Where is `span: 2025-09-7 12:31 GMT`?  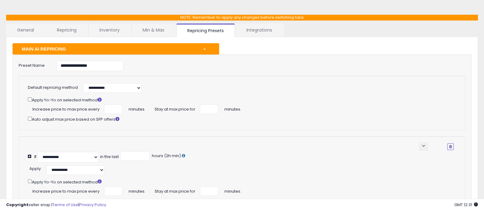 span: 2025-09-7 12:31 GMT is located at coordinates (466, 205).